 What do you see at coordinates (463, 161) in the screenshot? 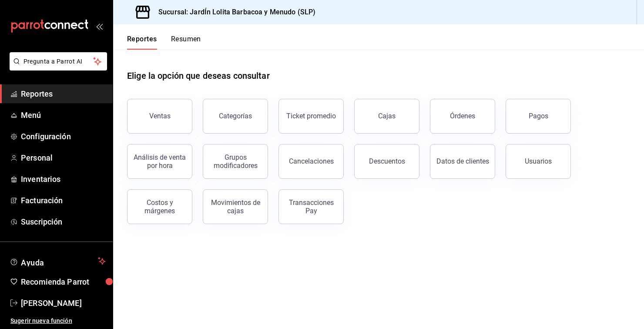
I see `button: Datos de clientes` at bounding box center [463, 161].